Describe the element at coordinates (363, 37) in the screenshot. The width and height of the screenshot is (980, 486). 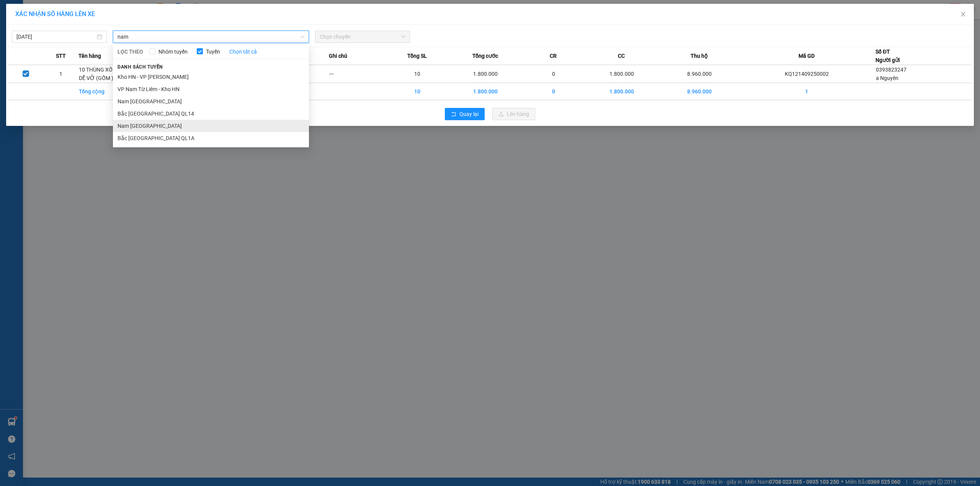
I see `span: Chọn chuyến` at that location.